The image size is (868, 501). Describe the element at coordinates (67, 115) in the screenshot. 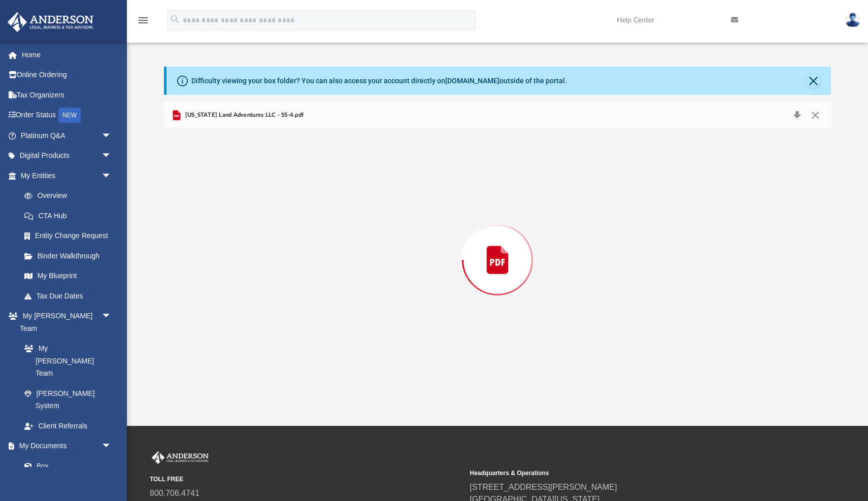

I see `a: Order StatusNEW` at that location.